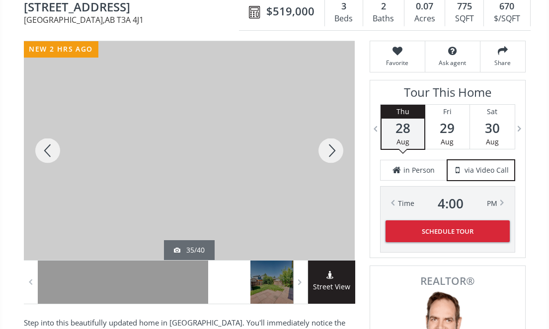 The height and width of the screenshot is (329, 549). I want to click on span: 269 Edgepark Boulevard NW, so click(134, 8).